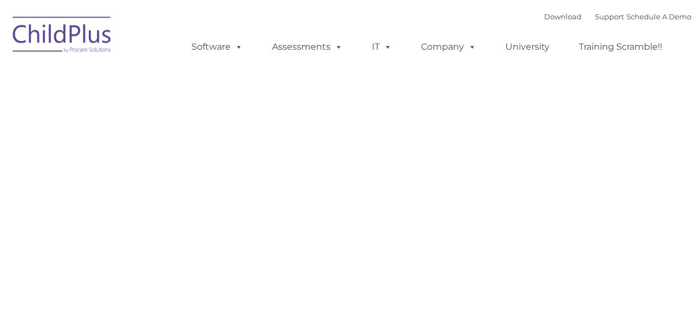  What do you see at coordinates (217, 47) in the screenshot?
I see `a: Software` at bounding box center [217, 47].